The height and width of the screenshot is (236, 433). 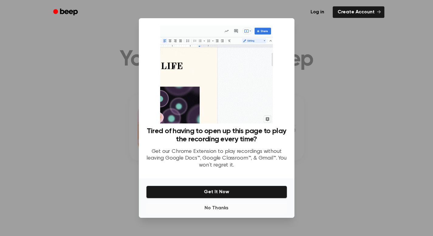 I want to click on button: No Thanks, so click(x=216, y=208).